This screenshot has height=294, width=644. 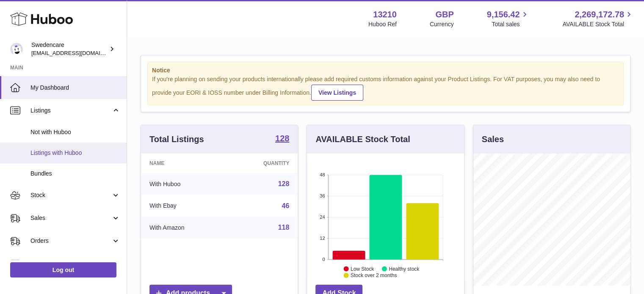 What do you see at coordinates (322, 238) in the screenshot?
I see `text: 12` at bounding box center [322, 238].